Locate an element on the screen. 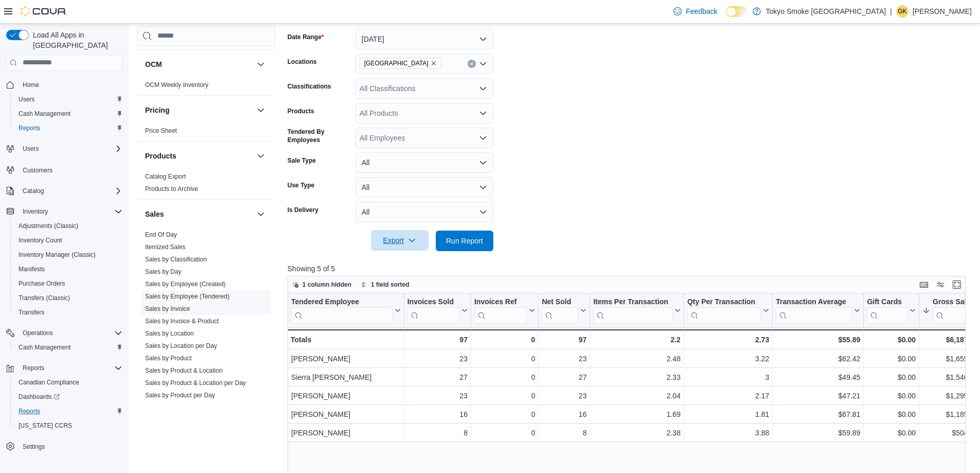  div: $67.81 is located at coordinates (818, 414).